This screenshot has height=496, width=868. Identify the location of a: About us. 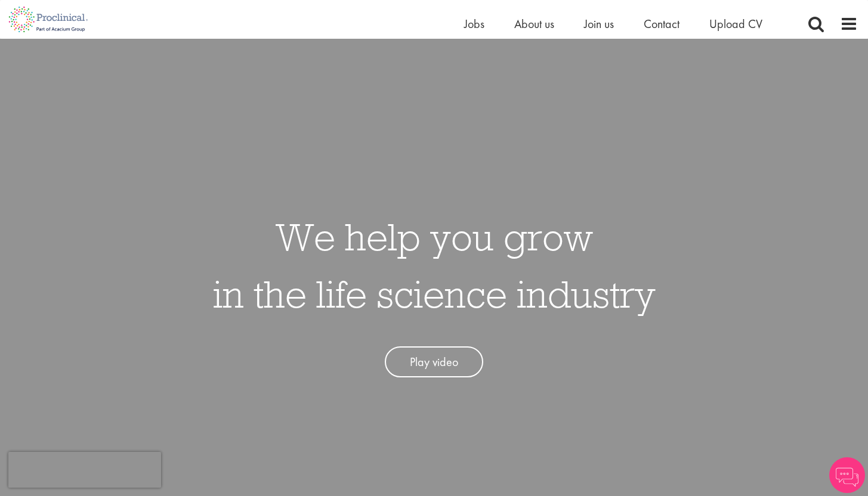
(534, 24).